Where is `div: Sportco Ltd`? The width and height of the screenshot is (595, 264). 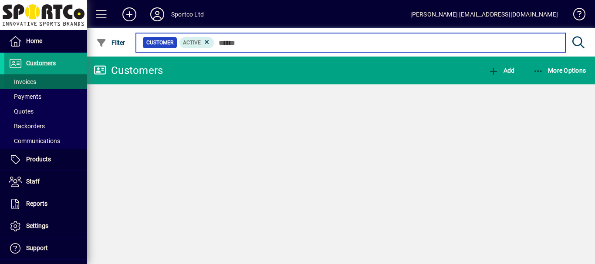
div: Sportco Ltd is located at coordinates (187, 14).